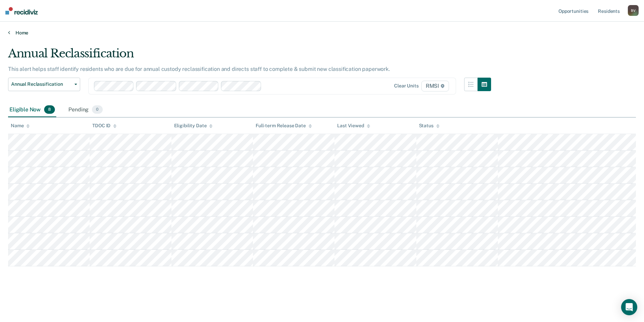 This screenshot has height=322, width=644. Describe the element at coordinates (406, 85) in the screenshot. I see `div: Clear units` at that location.